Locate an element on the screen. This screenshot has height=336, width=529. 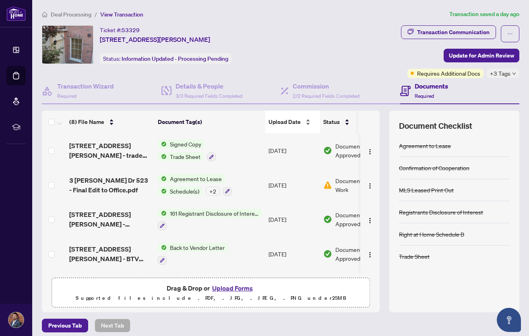
span: Previous Tab is located at coordinates (65, 326).